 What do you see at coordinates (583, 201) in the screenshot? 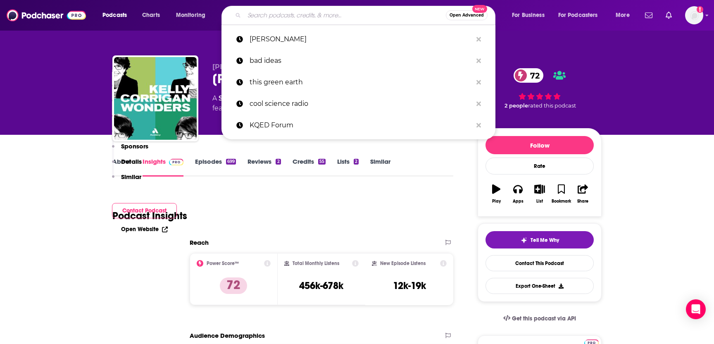
I see `div: Share` at bounding box center [583, 201].